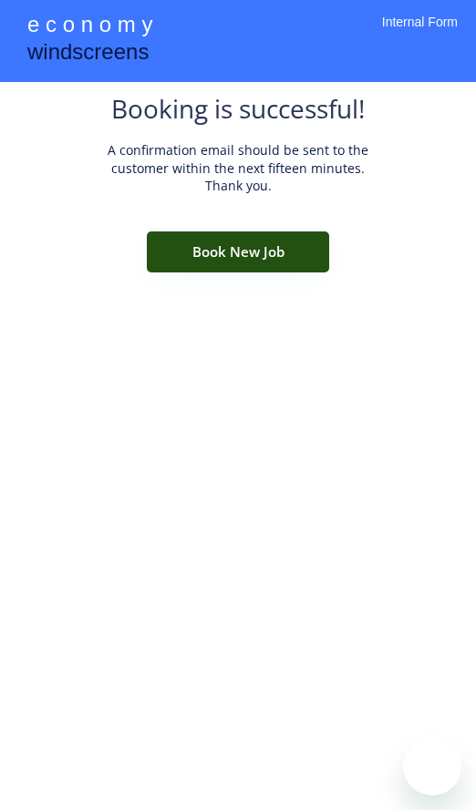 This screenshot has height=810, width=476. I want to click on div: e c o n o m y, so click(89, 26).